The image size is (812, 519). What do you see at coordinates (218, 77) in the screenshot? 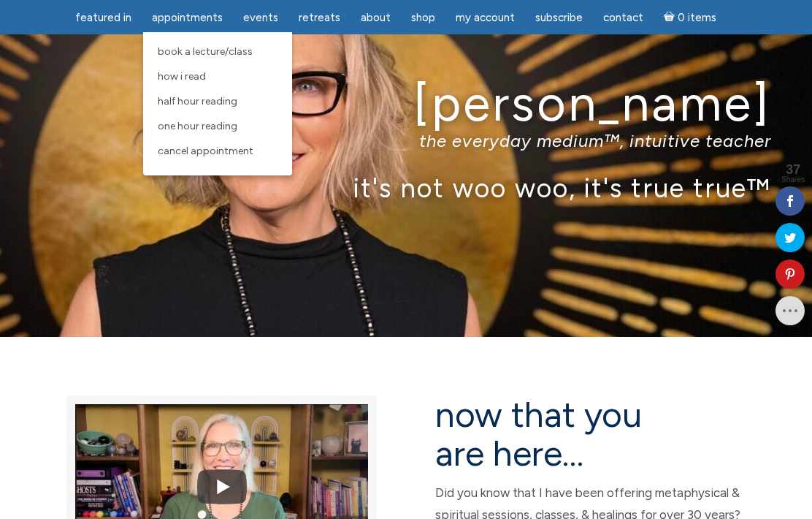
I see `a: How I Read` at bounding box center [218, 77].